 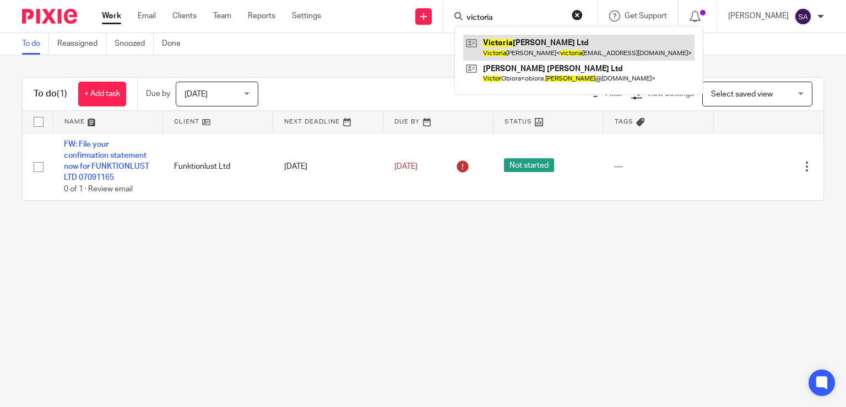 I want to click on a: Email, so click(x=147, y=16).